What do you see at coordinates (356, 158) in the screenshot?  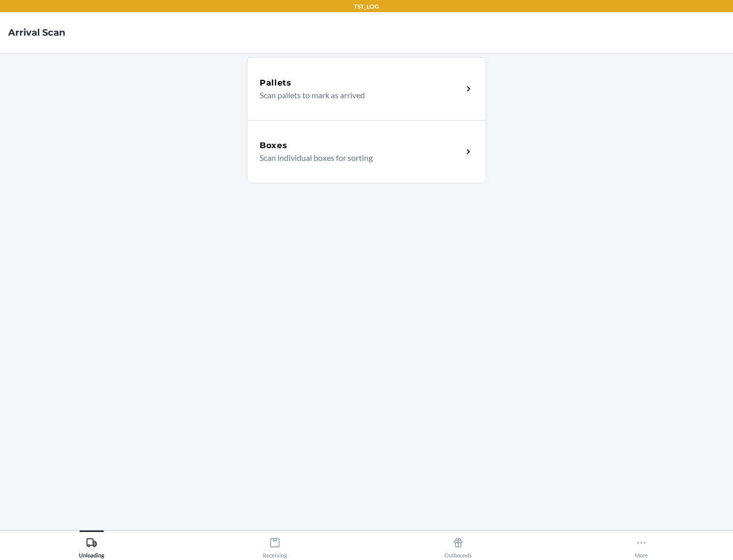 I see `p: Scan individual boxes for sorting` at bounding box center [356, 158].